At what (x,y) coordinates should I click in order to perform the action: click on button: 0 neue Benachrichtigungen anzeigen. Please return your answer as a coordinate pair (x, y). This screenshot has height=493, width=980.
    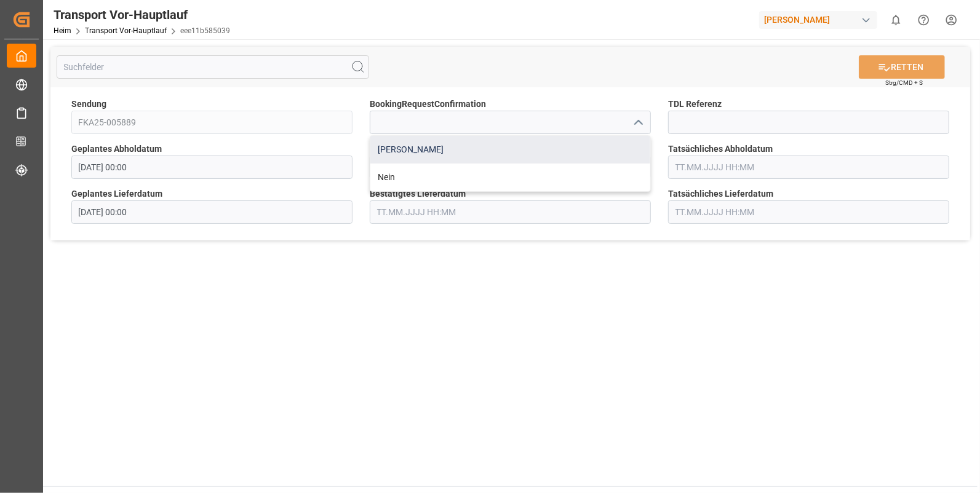
    Looking at the image, I should click on (896, 19).